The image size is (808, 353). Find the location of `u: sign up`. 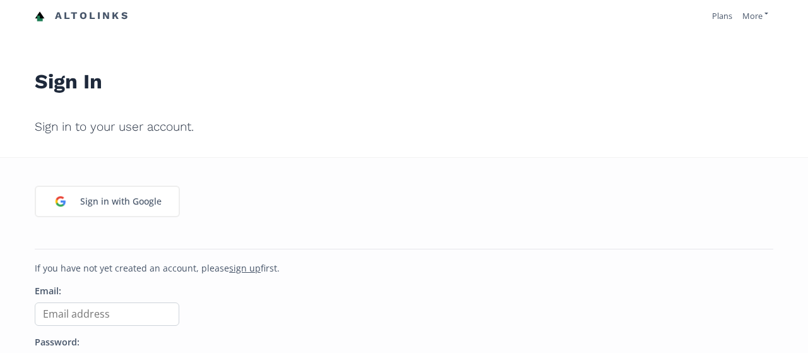

u: sign up is located at coordinates (245, 268).